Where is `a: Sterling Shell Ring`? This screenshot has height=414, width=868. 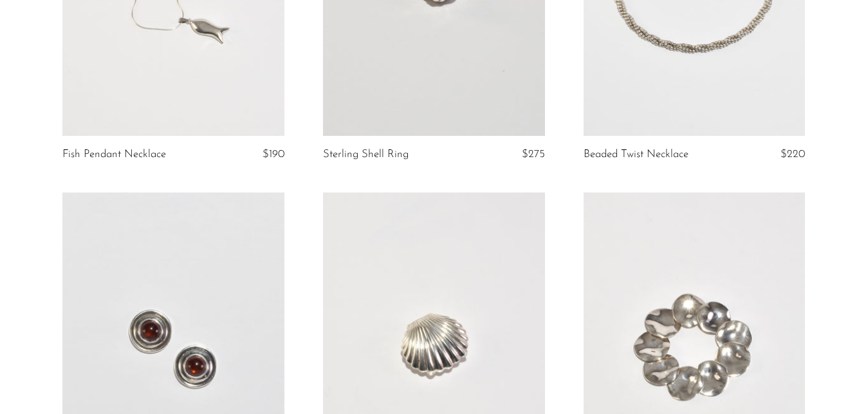 a: Sterling Shell Ring is located at coordinates (365, 155).